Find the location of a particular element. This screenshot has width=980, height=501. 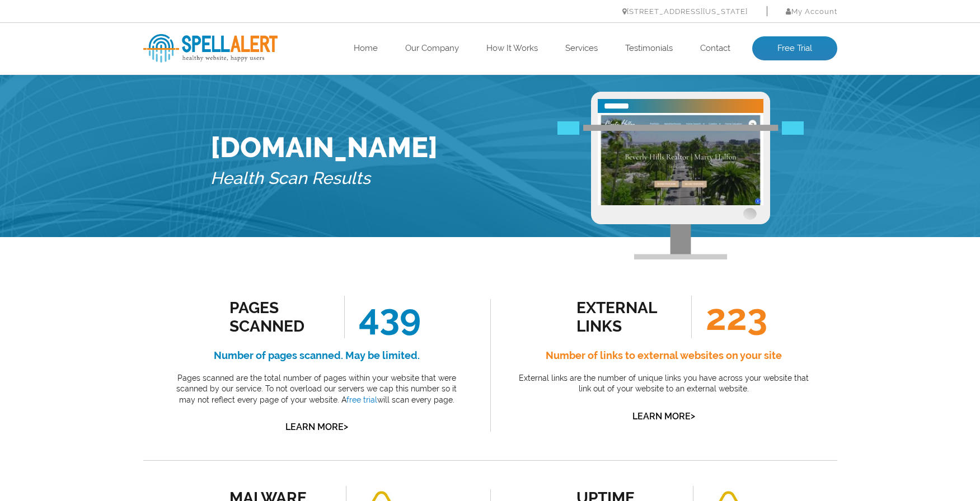

p: Pages scanned are the total number of pages within your website that were scanned by our service.... is located at coordinates (317, 390).